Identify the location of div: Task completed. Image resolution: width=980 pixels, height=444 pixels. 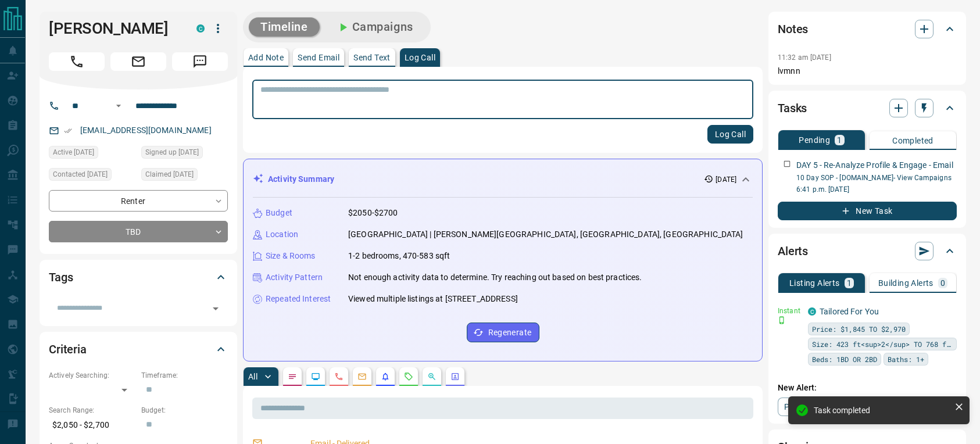
(882, 411).